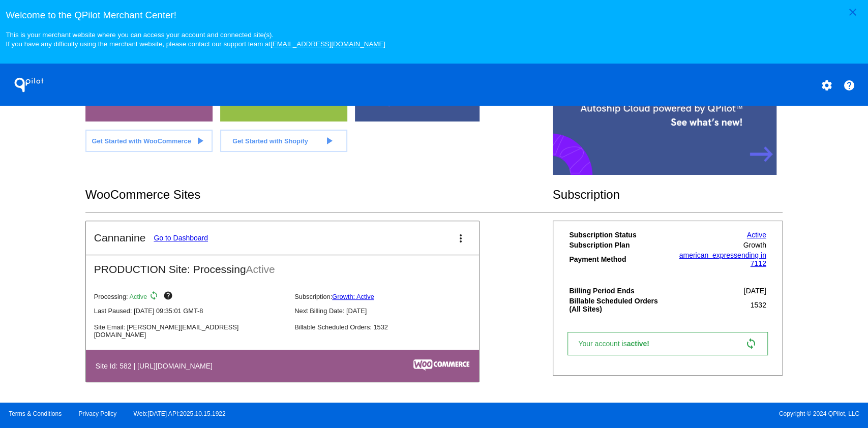 This screenshot has width=868, height=428. I want to click on span: american_express, so click(708, 255).